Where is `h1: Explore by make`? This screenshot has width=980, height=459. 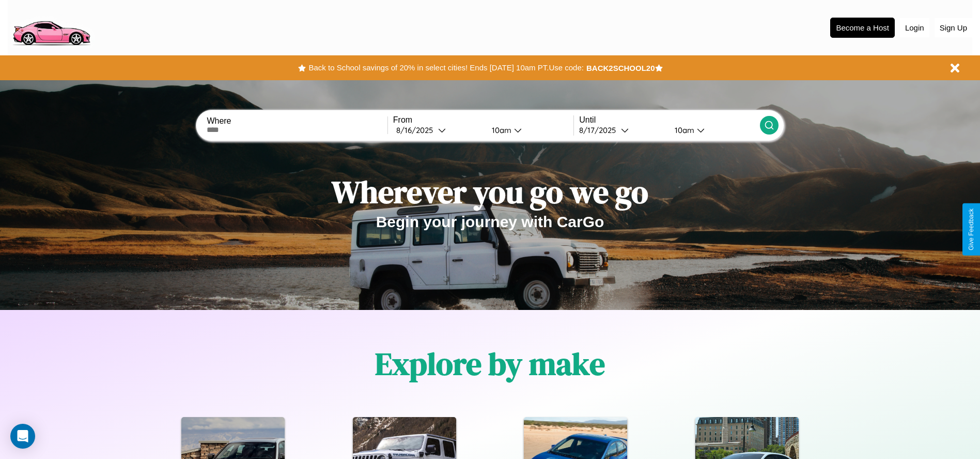
h1: Explore by make is located at coordinates (490, 364).